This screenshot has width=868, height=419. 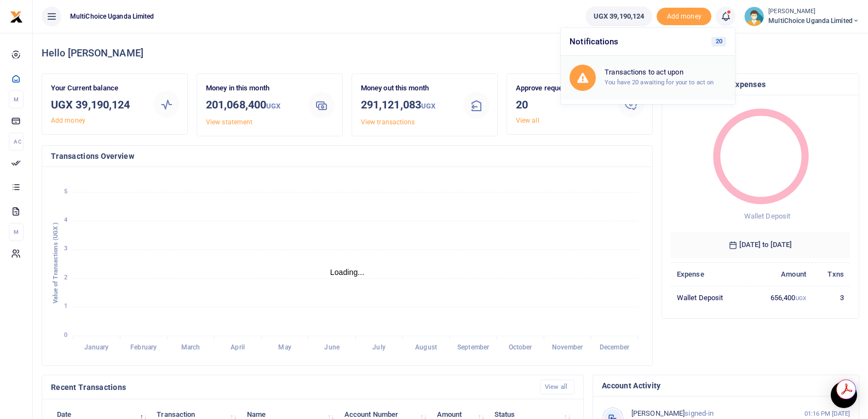 What do you see at coordinates (66, 277) in the screenshot?
I see `tspan: 2` at bounding box center [66, 277].